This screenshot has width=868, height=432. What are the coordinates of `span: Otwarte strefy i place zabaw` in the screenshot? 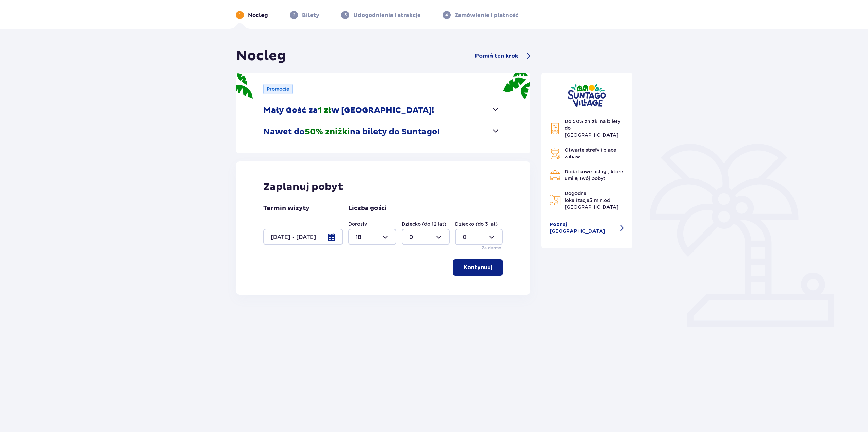 It's located at (590, 153).